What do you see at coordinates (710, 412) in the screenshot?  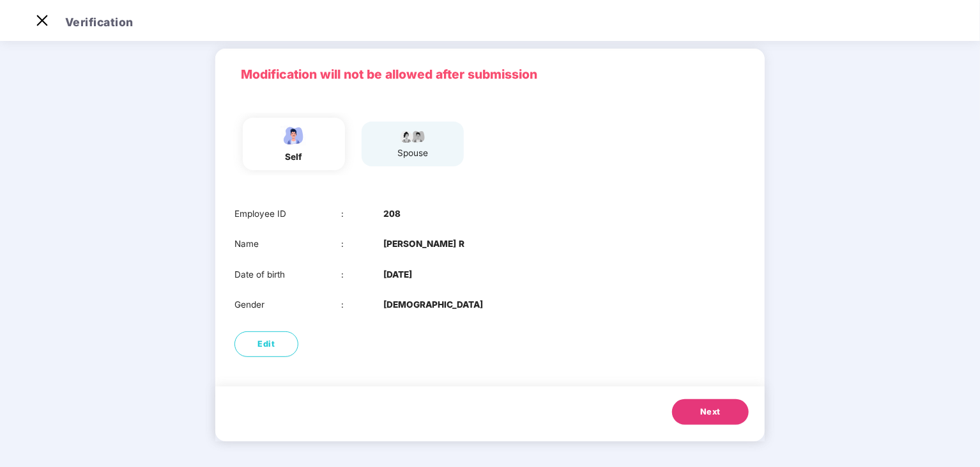 I see `button: Next` at bounding box center [710, 412].